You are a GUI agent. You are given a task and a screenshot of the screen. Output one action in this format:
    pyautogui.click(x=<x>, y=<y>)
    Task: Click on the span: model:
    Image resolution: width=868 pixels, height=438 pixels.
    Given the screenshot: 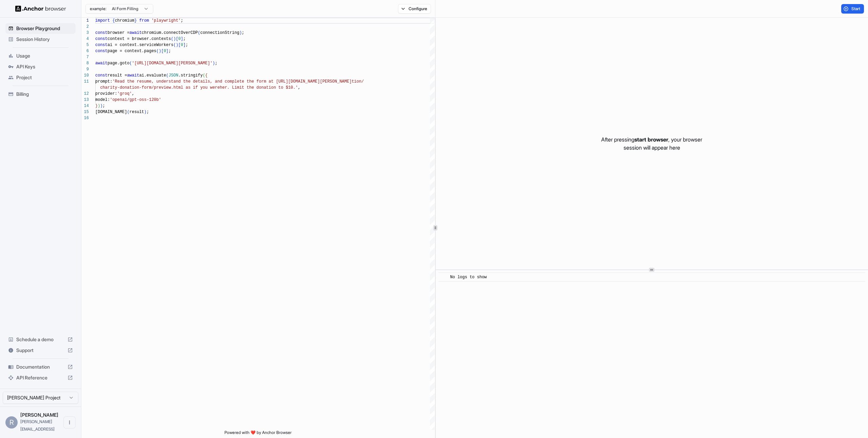 What is the action you would take?
    pyautogui.click(x=103, y=100)
    